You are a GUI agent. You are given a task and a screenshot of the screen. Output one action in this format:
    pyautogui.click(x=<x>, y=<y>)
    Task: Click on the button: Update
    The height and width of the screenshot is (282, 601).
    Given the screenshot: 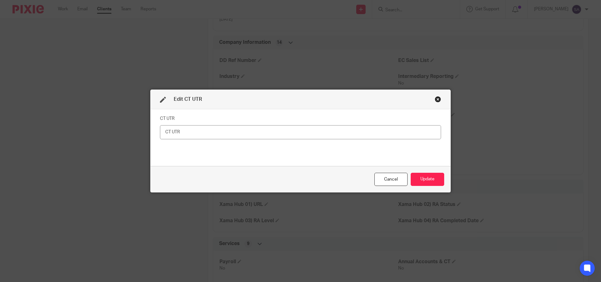 What is the action you would take?
    pyautogui.click(x=427, y=179)
    